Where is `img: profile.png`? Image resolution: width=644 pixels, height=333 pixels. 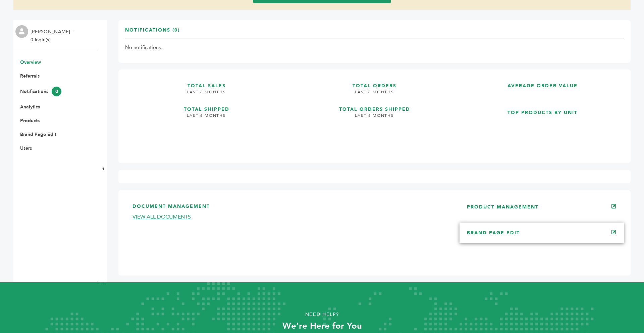
img: profile.png is located at coordinates (22, 31).